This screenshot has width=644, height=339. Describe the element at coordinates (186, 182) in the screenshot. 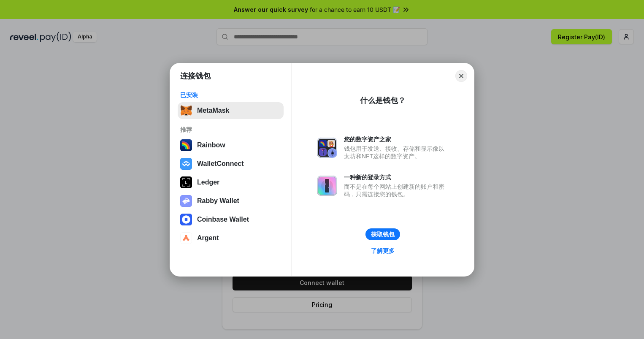

I see `img: svg+xml,%3Csvg%20xmlns%3D%22http%3A%2F%2Fwww.w3.org%2F2000%2Fsvg%22%20width%3D%2228%22%20height%3...` at that location.